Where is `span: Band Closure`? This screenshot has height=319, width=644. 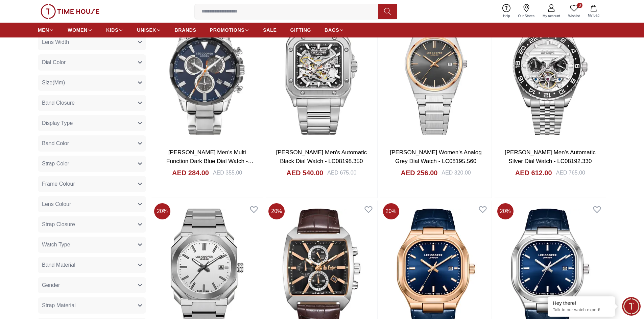
span: Band Closure is located at coordinates (58, 103).